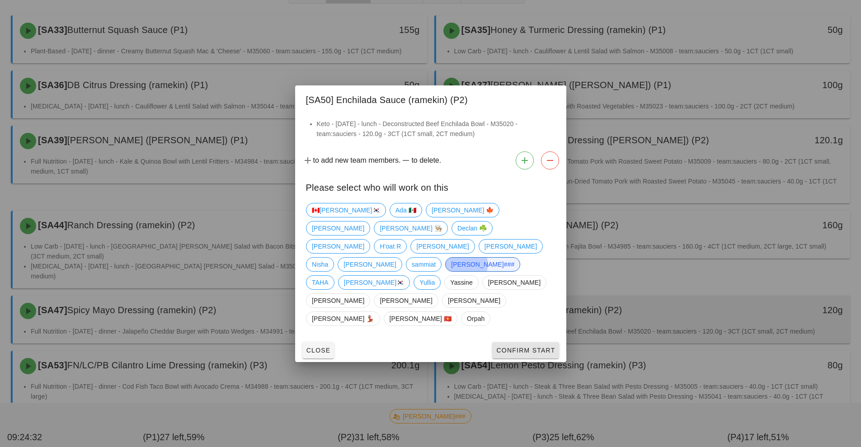 The width and height of the screenshot is (861, 447). I want to click on div: to add new team members. to delete., so click(431, 161).